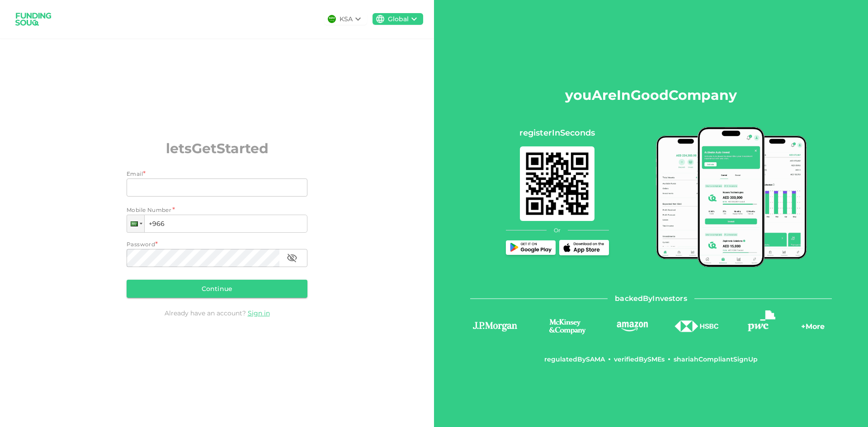  Describe the element at coordinates (651, 298) in the screenshot. I see `span: backedByInvestors` at that location.